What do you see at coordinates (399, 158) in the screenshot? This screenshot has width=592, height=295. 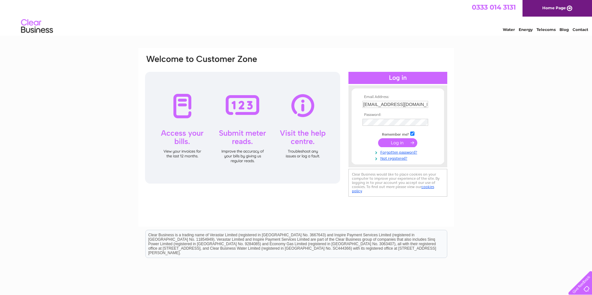 I see `a: Not registered?` at bounding box center [399, 158].